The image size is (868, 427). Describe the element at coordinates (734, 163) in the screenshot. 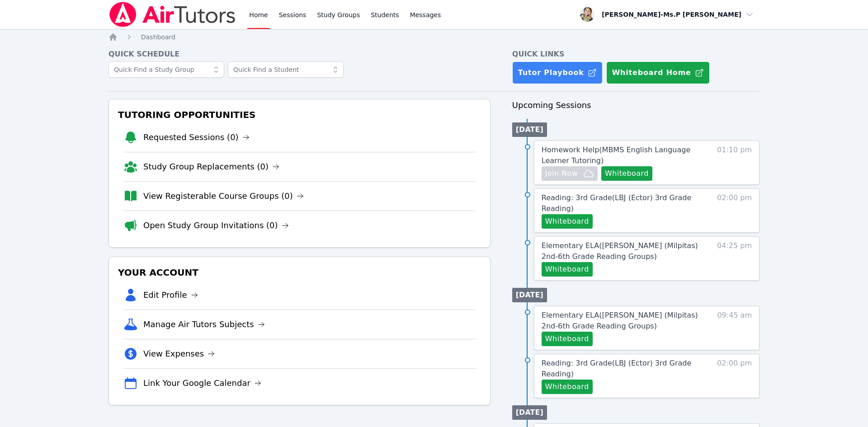

I see `span: 01:10 pm` at that location.